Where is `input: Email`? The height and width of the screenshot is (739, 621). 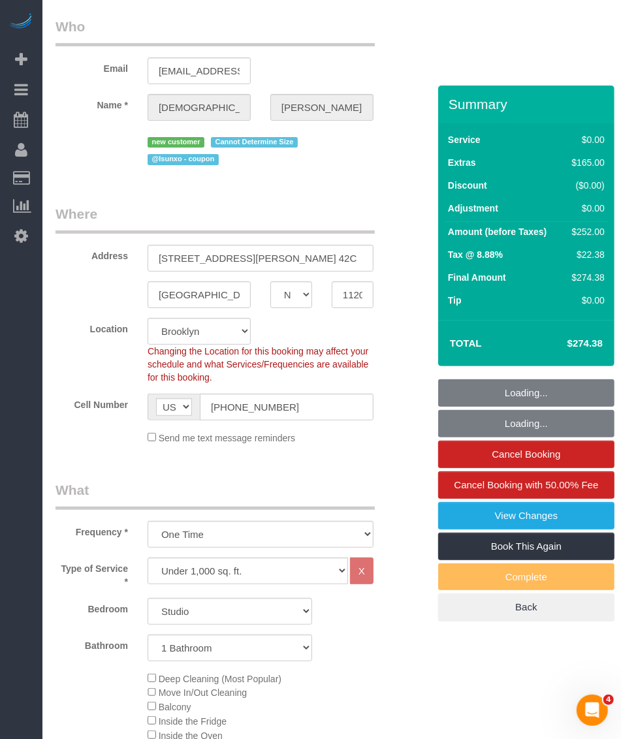 input: Email is located at coordinates (199, 70).